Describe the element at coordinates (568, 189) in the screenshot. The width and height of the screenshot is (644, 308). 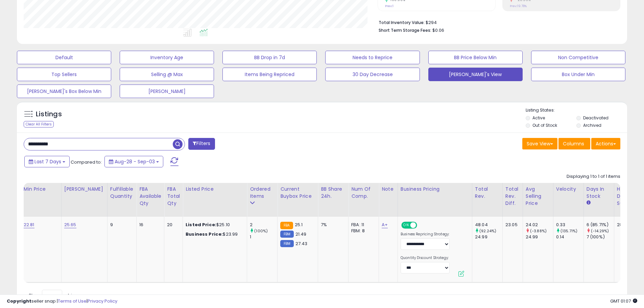
I see `div: Velocity` at that location.